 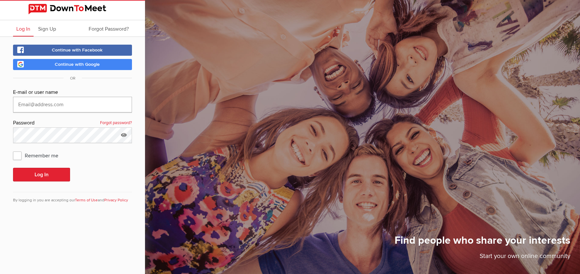 I want to click on span: Remember me, so click(x=39, y=155).